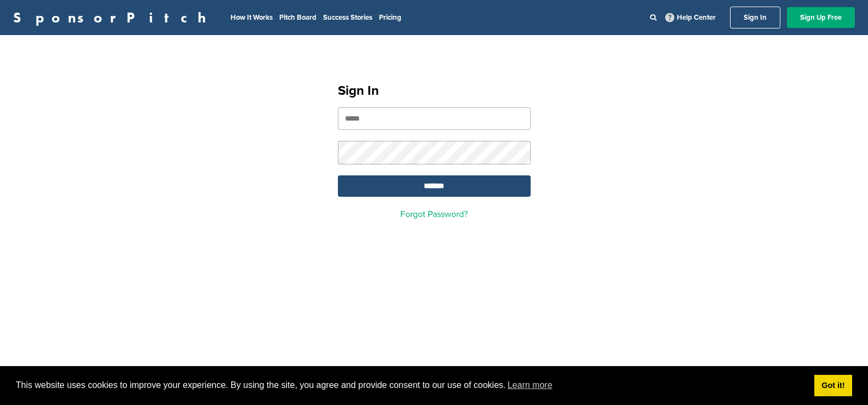 The width and height of the screenshot is (868, 405). What do you see at coordinates (833, 386) in the screenshot?
I see `a: dismiss cookie message` at bounding box center [833, 386].